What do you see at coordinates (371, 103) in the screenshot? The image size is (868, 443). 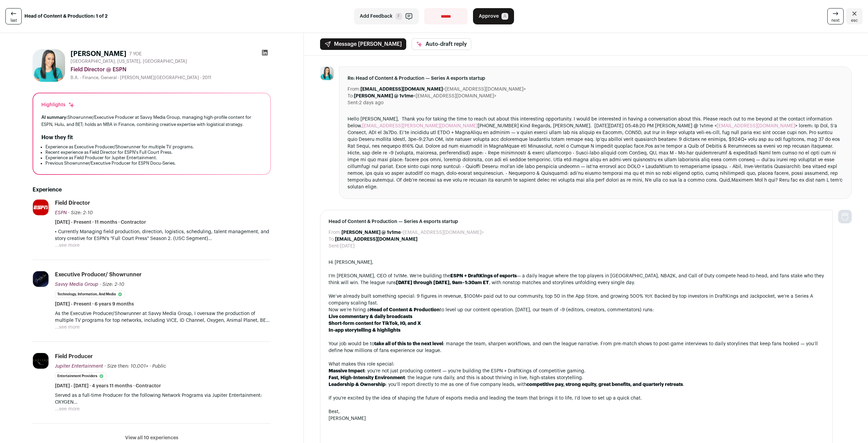 I see `dd: 2 days ago` at bounding box center [371, 103].